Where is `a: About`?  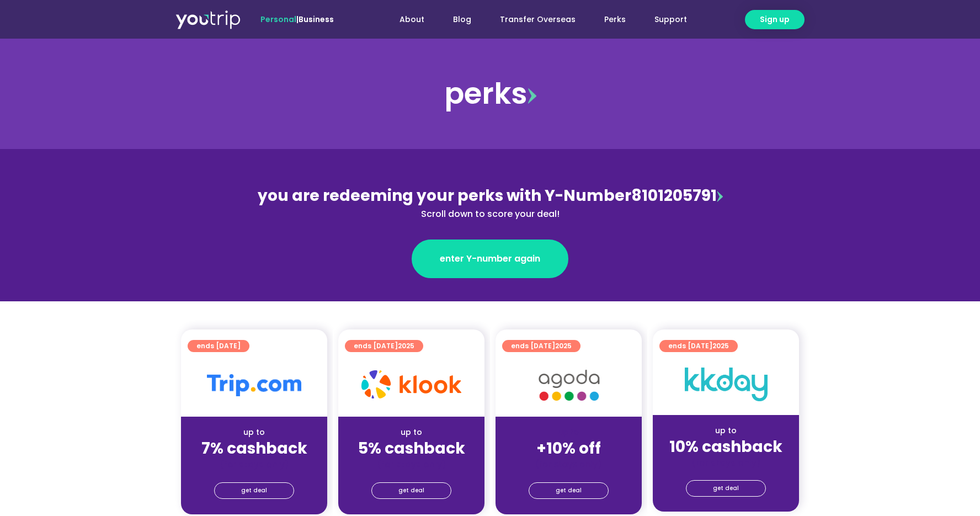 a: About is located at coordinates (412, 20).